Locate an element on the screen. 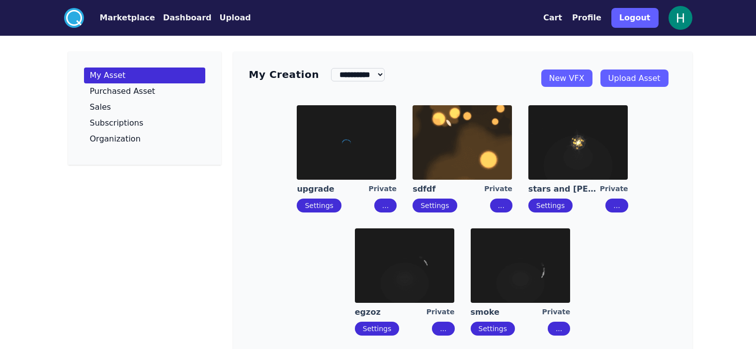  p: Purchased Asset is located at coordinates (123, 91).